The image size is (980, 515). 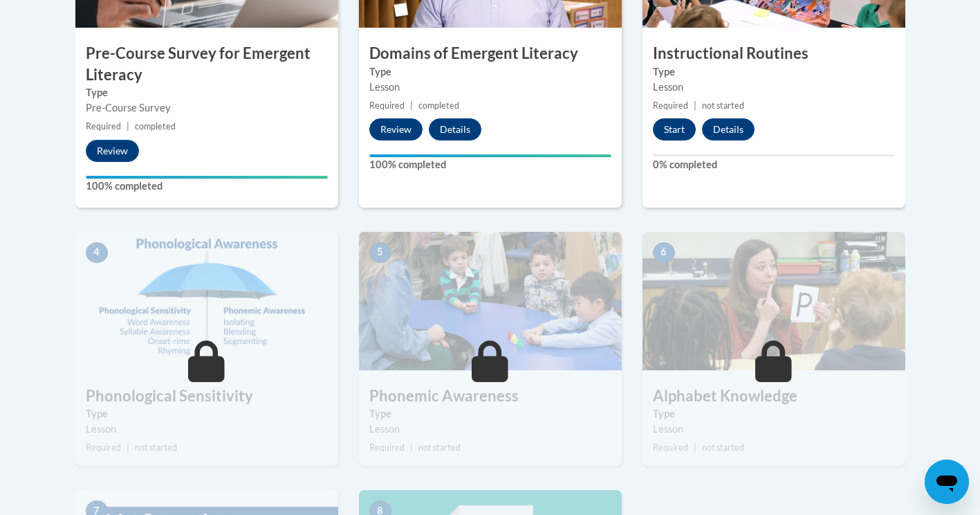 I want to click on span: 6, so click(x=664, y=253).